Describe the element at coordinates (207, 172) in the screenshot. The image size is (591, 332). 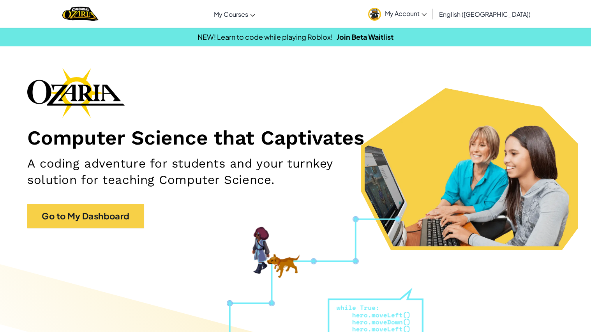
I see `h2: A coding adventure for students and your turnkey solution for teaching Computer Science.` at that location.